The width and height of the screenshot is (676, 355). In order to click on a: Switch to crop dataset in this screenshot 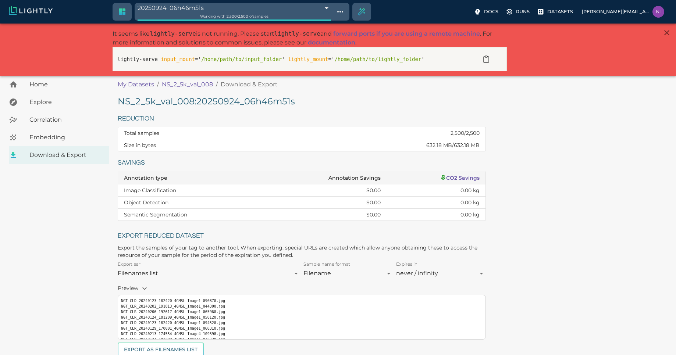, I will do `click(122, 12)`.